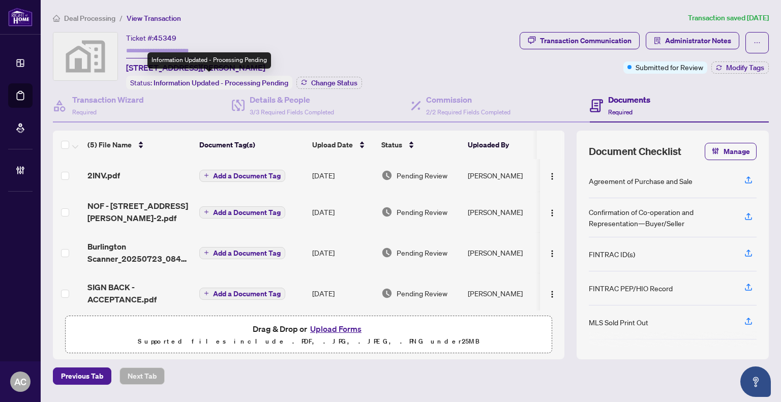  Describe the element at coordinates (56, 18) in the screenshot. I see `span: home` at that location.